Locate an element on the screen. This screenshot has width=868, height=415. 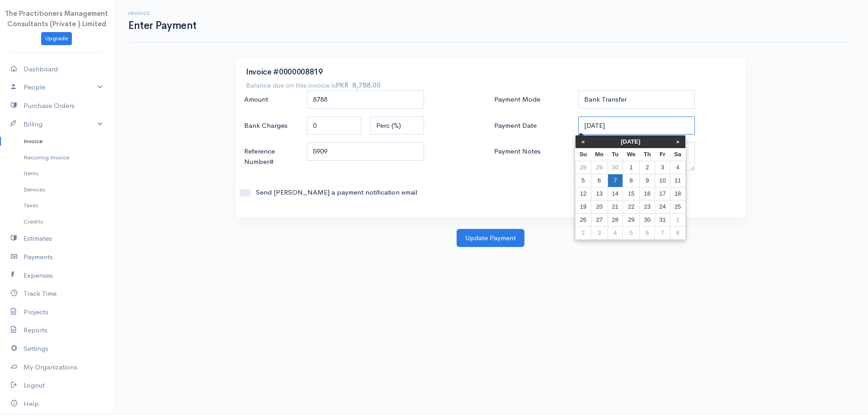
th: We is located at coordinates (631, 155).